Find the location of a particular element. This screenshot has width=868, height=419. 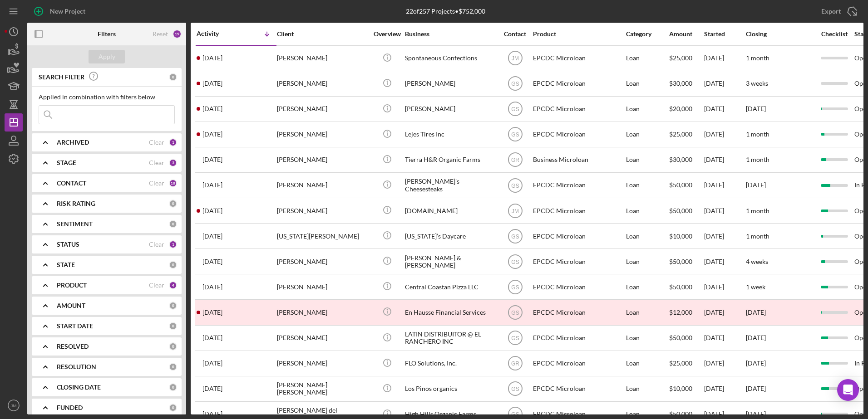

div: Overview is located at coordinates (387, 34).